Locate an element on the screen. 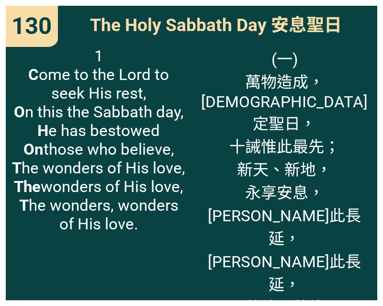  span: 130 is located at coordinates (32, 26).